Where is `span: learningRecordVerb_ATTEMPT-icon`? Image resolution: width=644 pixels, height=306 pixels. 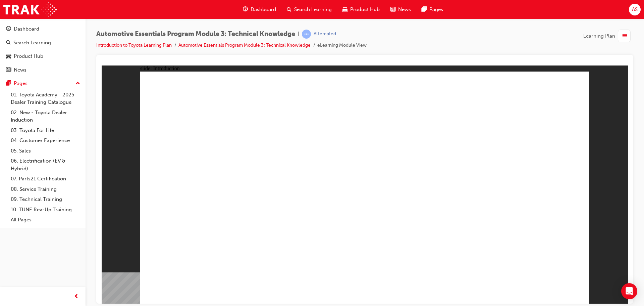
span: learningRecordVerb_ATTEMPT-icon is located at coordinates (306, 34).